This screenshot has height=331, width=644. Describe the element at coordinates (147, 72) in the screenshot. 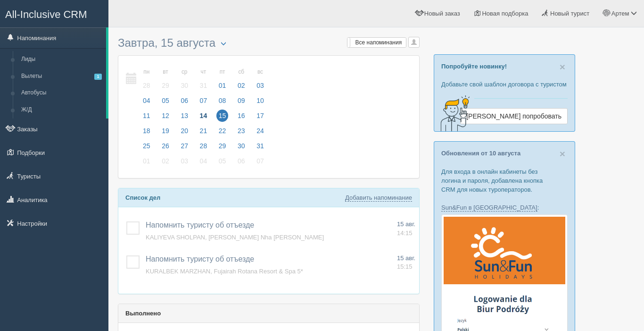

I see `small: пн` at that location.